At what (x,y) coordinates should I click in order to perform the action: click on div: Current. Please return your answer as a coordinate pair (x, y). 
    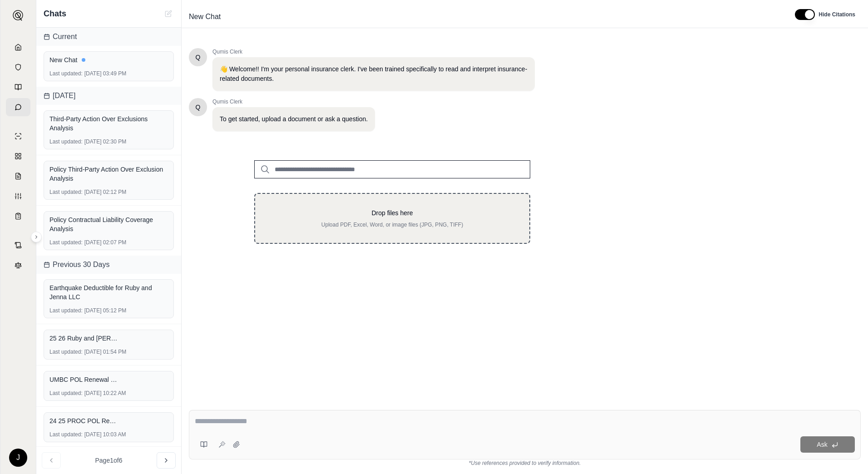
    Looking at the image, I should click on (108, 37).